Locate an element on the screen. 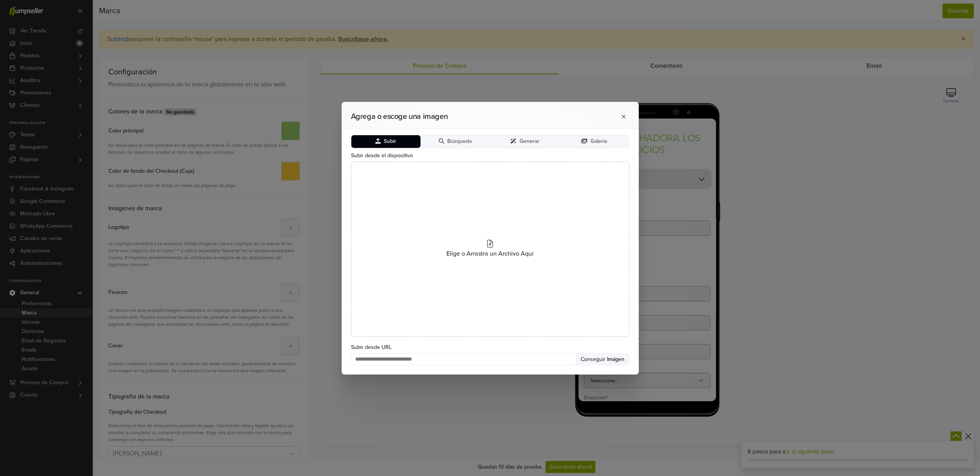 The image size is (980, 476). label: Estado / Región * is located at coordinates (28, 282).